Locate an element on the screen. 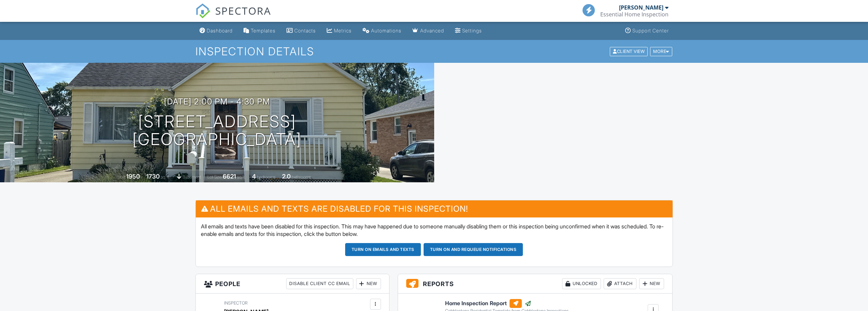  button: Turn on and Requeue Notifications is located at coordinates (474, 249).